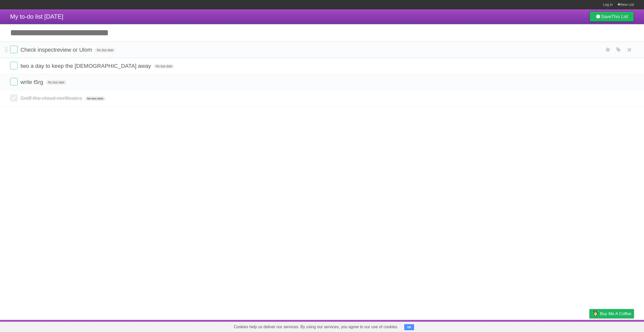 This screenshot has width=644, height=332. What do you see at coordinates (612, 17) in the screenshot?
I see `a: SaveThis List` at bounding box center [612, 17].